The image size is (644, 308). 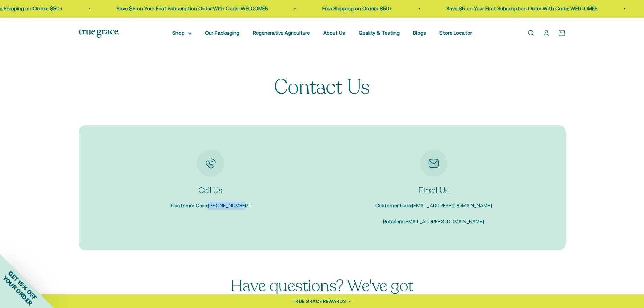 I want to click on a: Store Locator, so click(x=456, y=33).